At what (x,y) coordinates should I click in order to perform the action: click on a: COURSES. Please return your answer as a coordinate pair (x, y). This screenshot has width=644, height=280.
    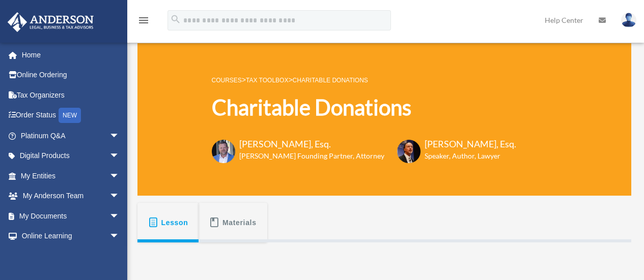
    Looking at the image, I should click on (226, 81).